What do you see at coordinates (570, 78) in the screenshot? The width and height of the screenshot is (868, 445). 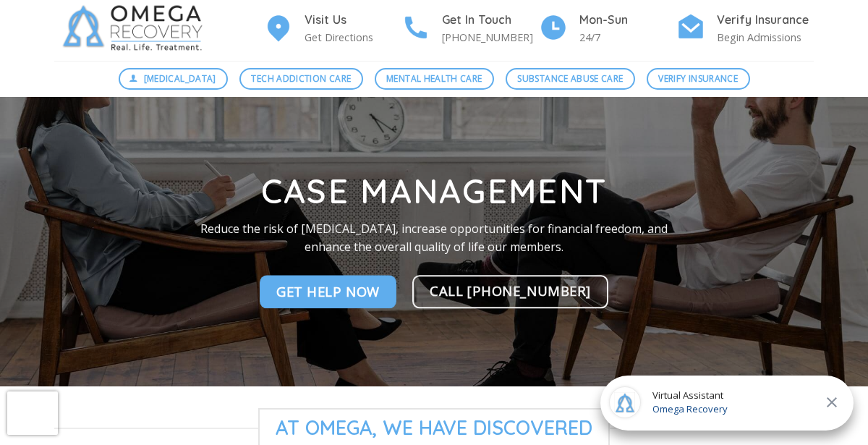 I see `span: Substance Abuse Care` at bounding box center [570, 78].